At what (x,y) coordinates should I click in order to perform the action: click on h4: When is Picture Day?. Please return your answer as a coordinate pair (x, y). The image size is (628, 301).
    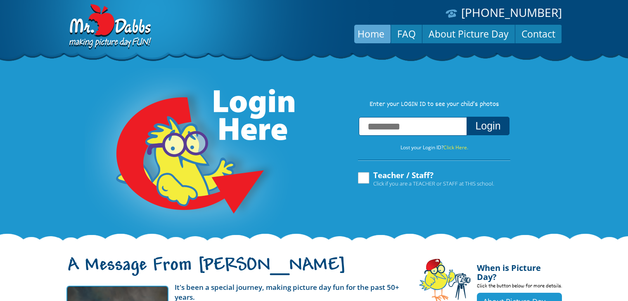
    Looking at the image, I should click on (519, 270).